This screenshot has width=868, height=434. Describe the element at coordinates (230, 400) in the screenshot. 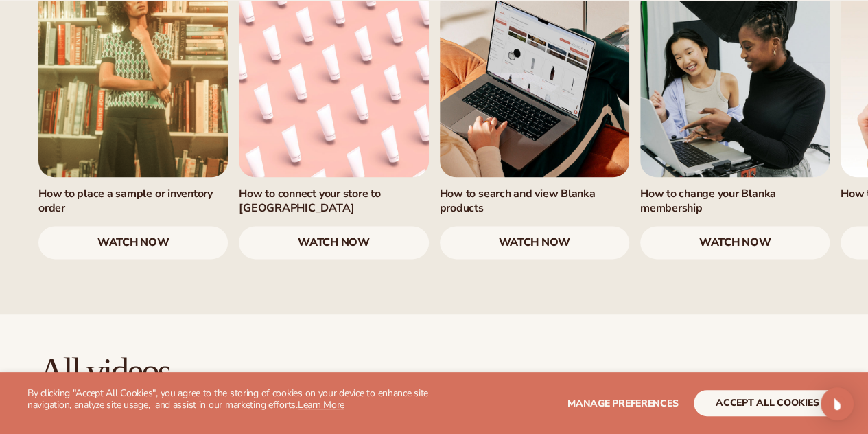

I see `p: By clicking "Accept All Cookies", you agree to the storing of cookies on your device to enhance s...` at that location.